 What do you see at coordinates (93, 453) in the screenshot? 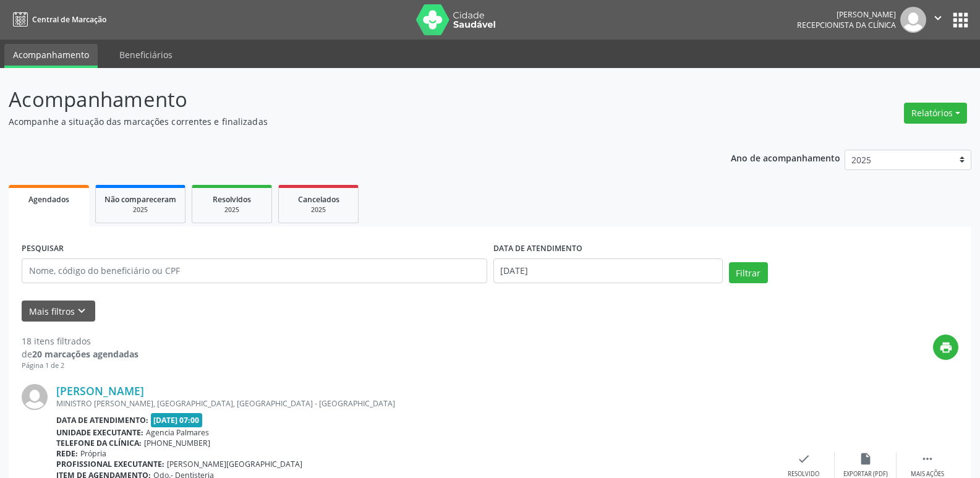
I see `span: Própria` at bounding box center [93, 453].